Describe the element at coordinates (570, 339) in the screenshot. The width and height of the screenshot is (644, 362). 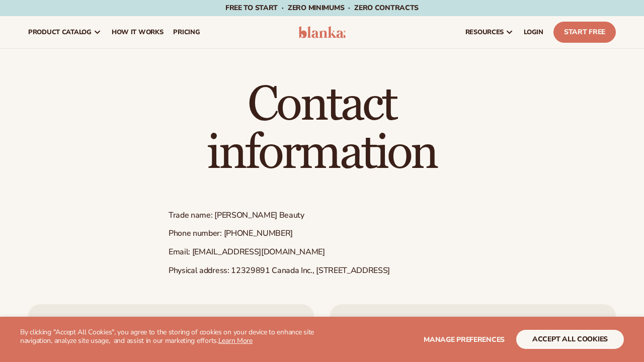
I see `button: accept all cookies` at that location.